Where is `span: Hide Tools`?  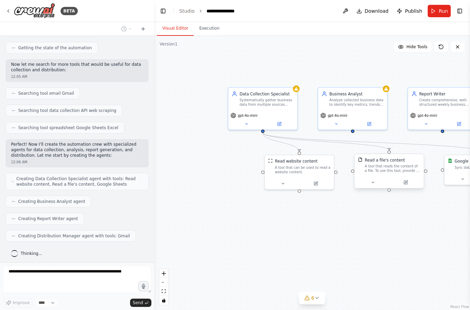
span: Hide Tools is located at coordinates (417, 47).